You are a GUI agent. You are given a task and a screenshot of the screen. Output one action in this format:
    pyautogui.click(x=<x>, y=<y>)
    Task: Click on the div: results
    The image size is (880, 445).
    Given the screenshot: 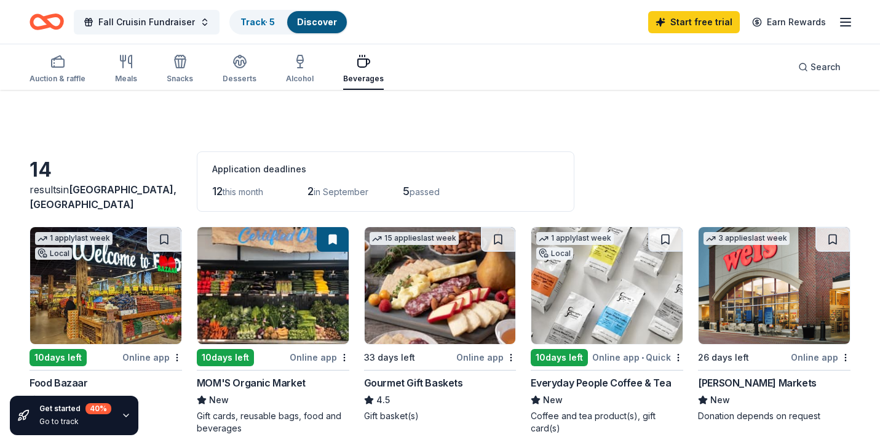 What is the action you would take?
    pyautogui.click(x=106, y=197)
    